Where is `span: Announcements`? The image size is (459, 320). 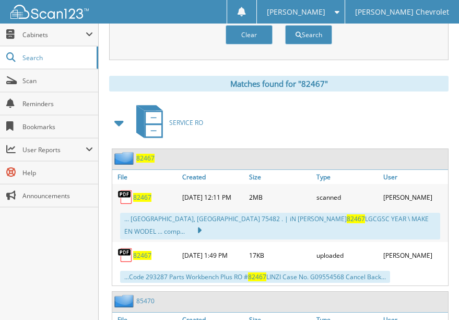 span: Announcements is located at coordinates (57, 195).